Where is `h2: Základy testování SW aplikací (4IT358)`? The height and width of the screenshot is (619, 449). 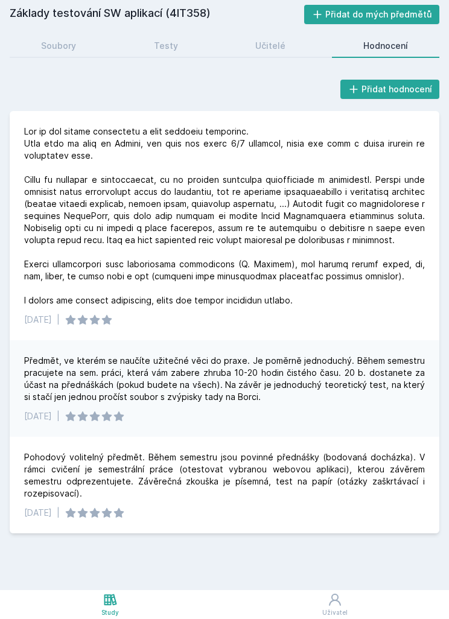
h2: Základy testování SW aplikací (4IT358) is located at coordinates (157, 14).